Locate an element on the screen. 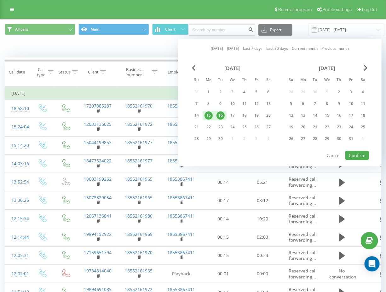 This screenshot has width=386, height=292. div: Tue Oct 14, 2025 is located at coordinates (315, 115).